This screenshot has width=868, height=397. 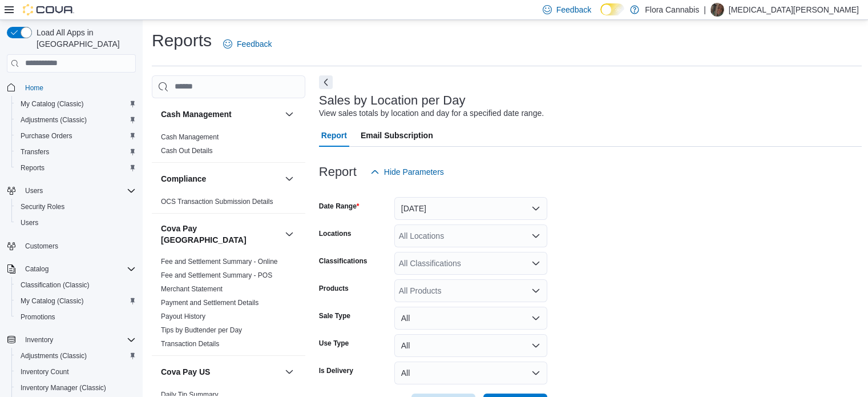 I want to click on a: Promotions, so click(x=38, y=317).